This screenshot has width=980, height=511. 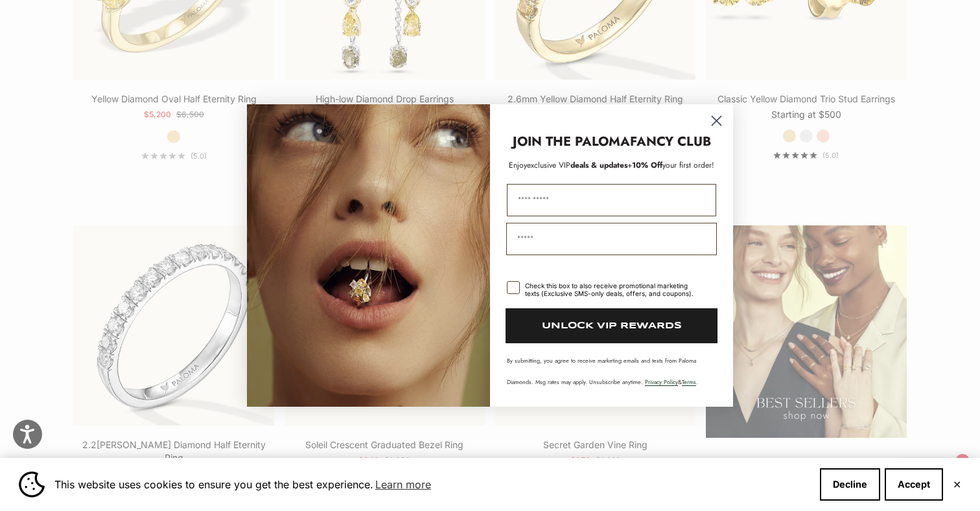 I want to click on button: Decline, so click(x=849, y=484).